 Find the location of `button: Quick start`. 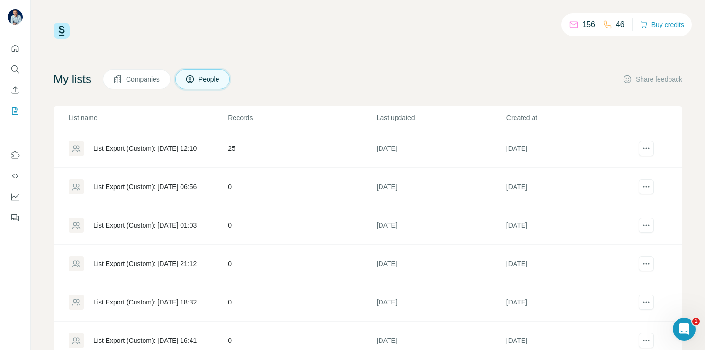

button: Quick start is located at coordinates (15, 48).